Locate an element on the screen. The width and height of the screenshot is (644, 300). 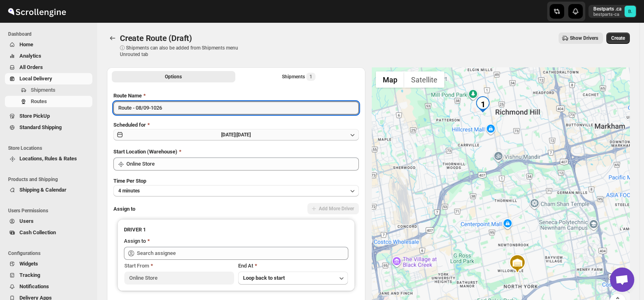
span: Shipping & Calendar is located at coordinates (43, 189).